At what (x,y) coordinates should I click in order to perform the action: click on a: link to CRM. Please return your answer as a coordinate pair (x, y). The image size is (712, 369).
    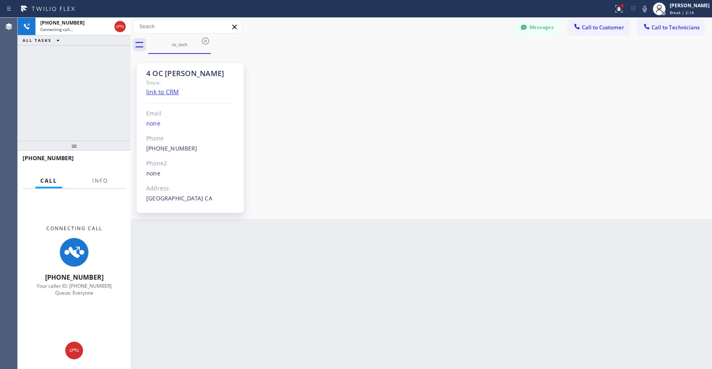
    Looking at the image, I should click on (162, 92).